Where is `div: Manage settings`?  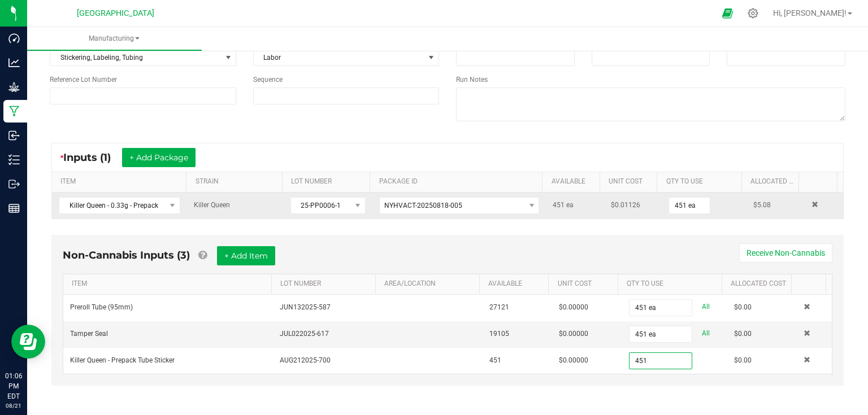
div: Manage settings is located at coordinates (753, 13).